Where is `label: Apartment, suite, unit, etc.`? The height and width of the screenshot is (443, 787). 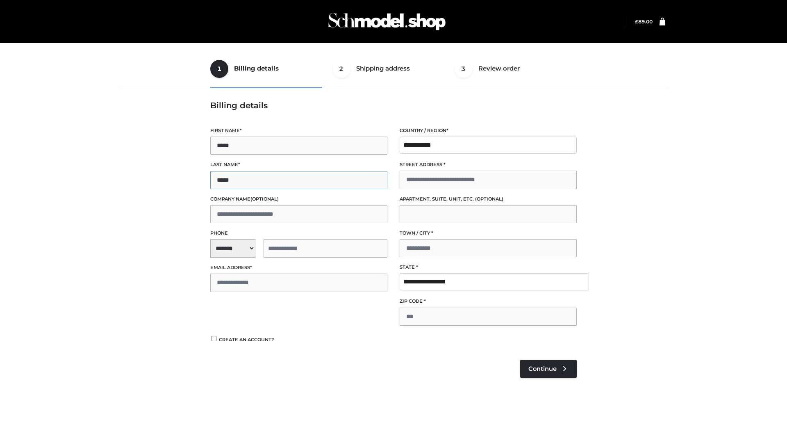
label: Apartment, suite, unit, etc. is located at coordinates (488, 199).